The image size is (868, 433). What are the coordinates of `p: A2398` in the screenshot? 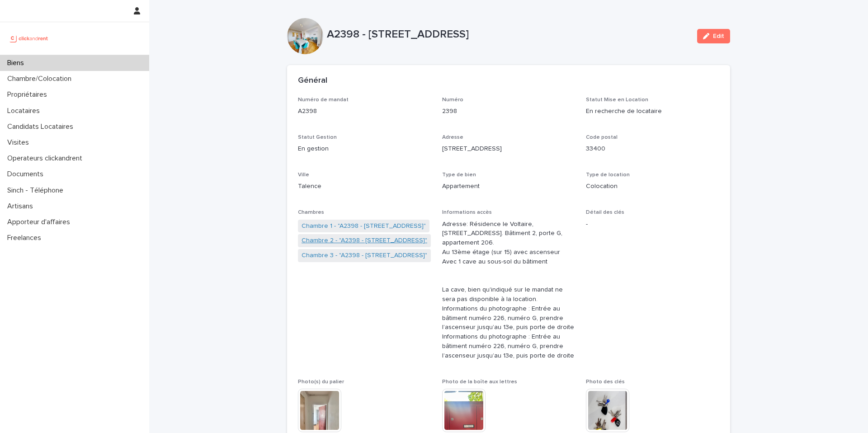 It's located at (365, 111).